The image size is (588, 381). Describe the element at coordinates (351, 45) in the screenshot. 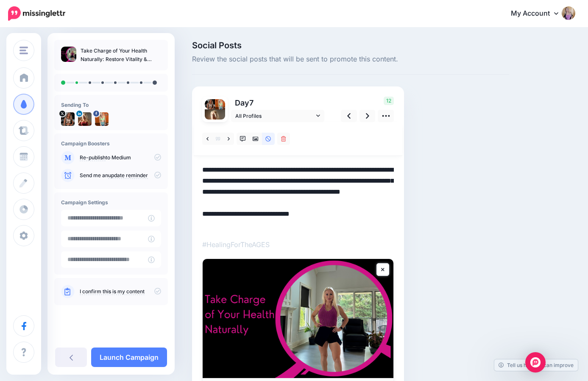

I see `span: Social Posts` at that location.